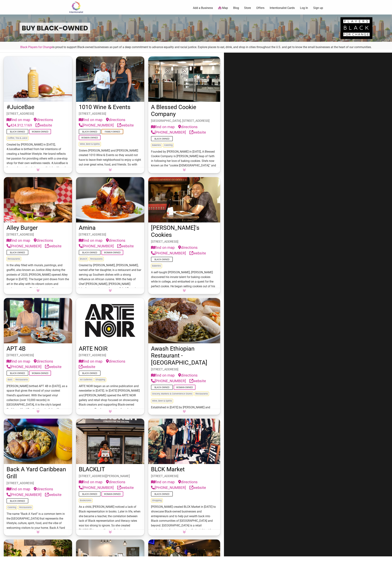 This screenshot has height=562, width=392. I want to click on span: Grocery, Markets & Convenience Stores, so click(172, 394).